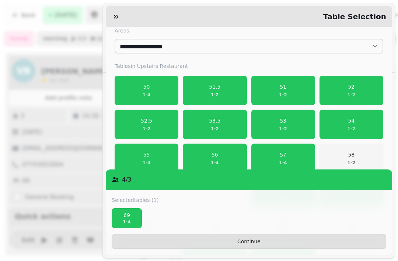 This screenshot has height=261, width=398. Describe the element at coordinates (146, 158) in the screenshot. I see `button: 551-4` at that location.